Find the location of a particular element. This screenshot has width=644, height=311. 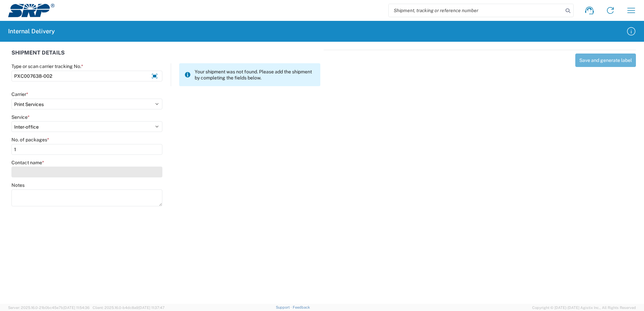

div: SHIPMENT DETAILS is located at coordinates (166, 57).